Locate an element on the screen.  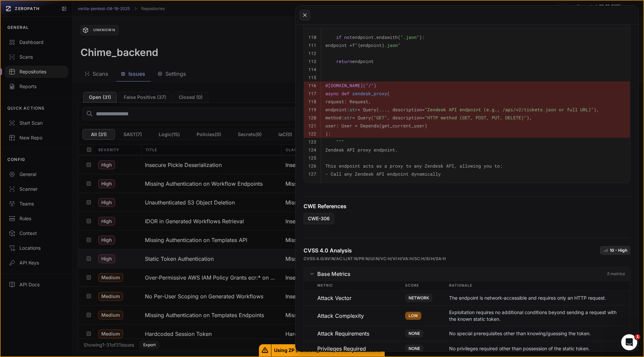
span: async is located at coordinates (332, 94).